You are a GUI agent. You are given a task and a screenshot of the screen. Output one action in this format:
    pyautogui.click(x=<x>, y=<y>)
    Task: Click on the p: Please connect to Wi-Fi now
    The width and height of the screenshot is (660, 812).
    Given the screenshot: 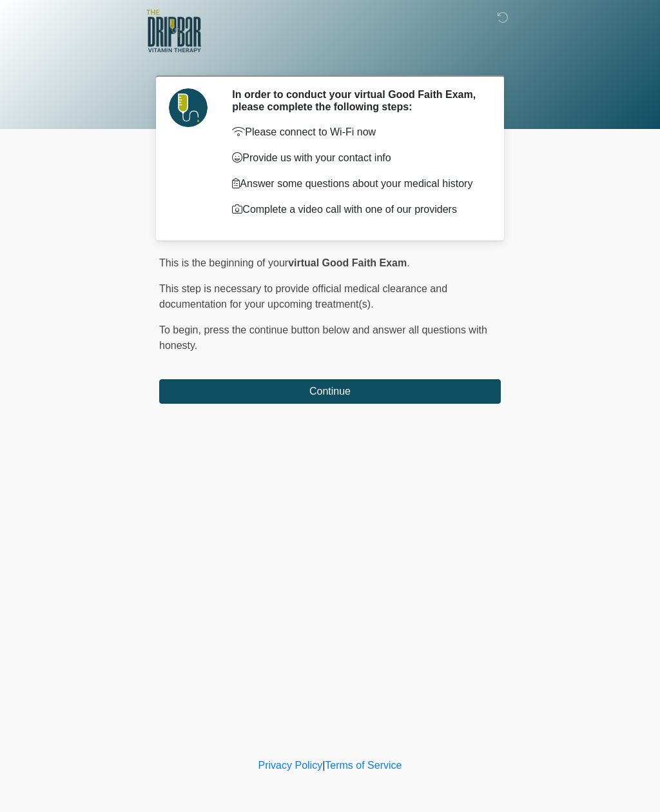 What is the action you would take?
    pyautogui.click(x=357, y=132)
    